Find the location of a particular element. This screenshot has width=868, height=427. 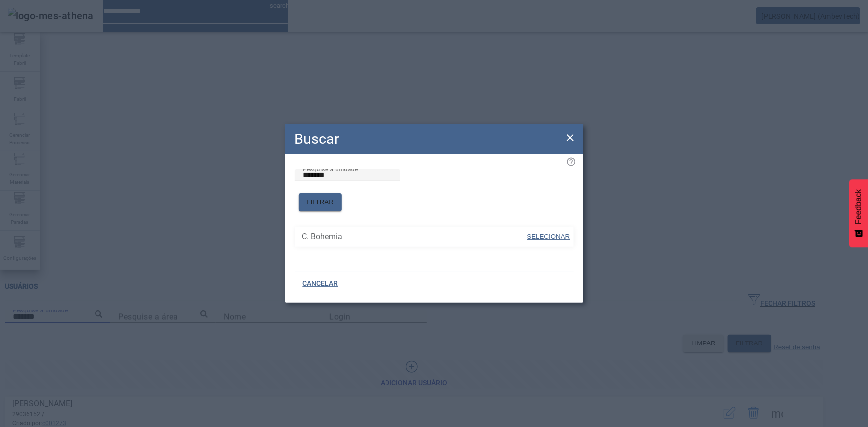

button: CANCELAR is located at coordinates (320, 284).